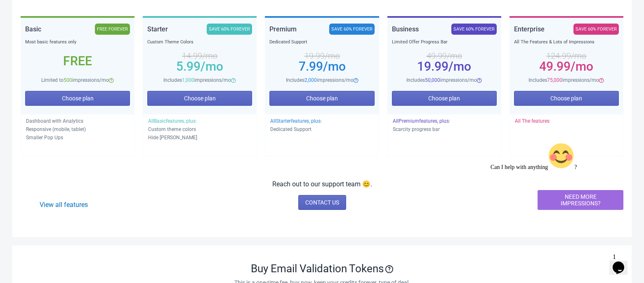  What do you see at coordinates (421, 121) in the screenshot?
I see `span: All Premium features, plus:` at bounding box center [421, 121].